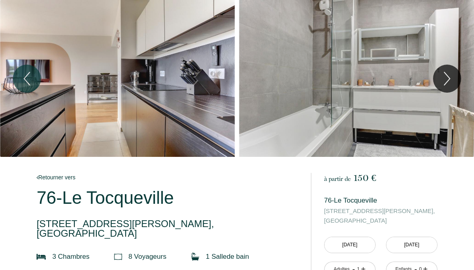  What do you see at coordinates (227, 257) in the screenshot?
I see `p: 1 Salle de bain` at bounding box center [227, 257].